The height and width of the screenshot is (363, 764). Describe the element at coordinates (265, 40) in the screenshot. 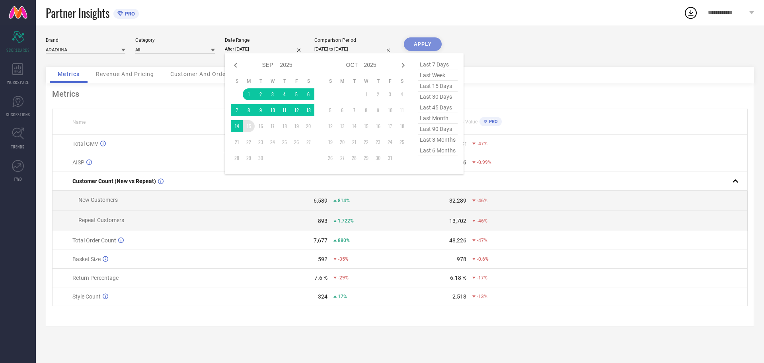

I see `div: Date Range` at that location.